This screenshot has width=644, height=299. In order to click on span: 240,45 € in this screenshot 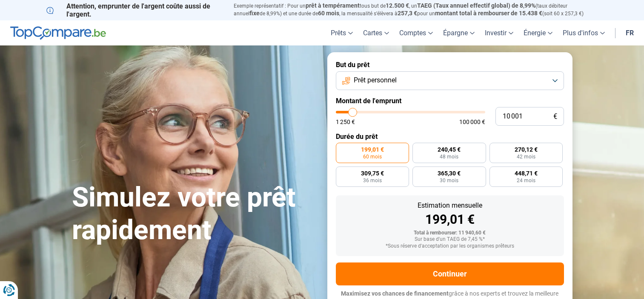, I will do `click(449, 150)`.